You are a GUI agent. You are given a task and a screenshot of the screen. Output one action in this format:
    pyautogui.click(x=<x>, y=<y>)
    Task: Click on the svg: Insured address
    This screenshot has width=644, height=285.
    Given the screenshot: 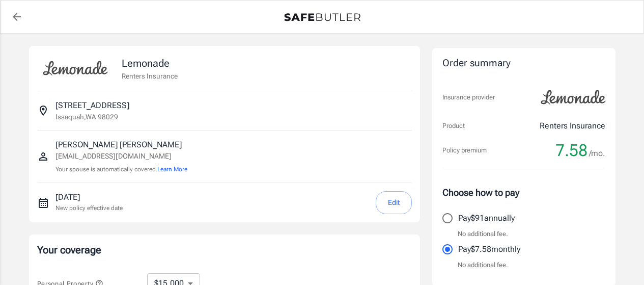 What is the action you would take?
    pyautogui.click(x=43, y=110)
    